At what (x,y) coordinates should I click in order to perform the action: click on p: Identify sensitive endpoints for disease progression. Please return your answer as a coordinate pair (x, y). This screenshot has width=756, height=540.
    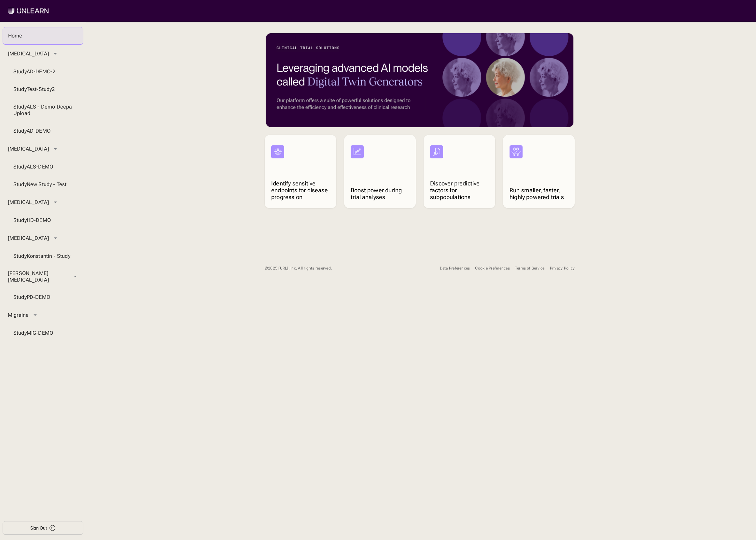
    Looking at the image, I should click on (300, 190).